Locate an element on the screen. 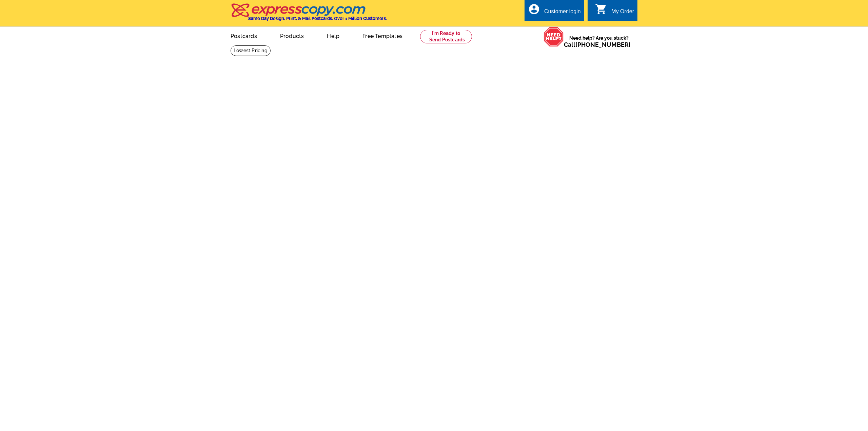  a: account_circle Customer login is located at coordinates (554, 12).